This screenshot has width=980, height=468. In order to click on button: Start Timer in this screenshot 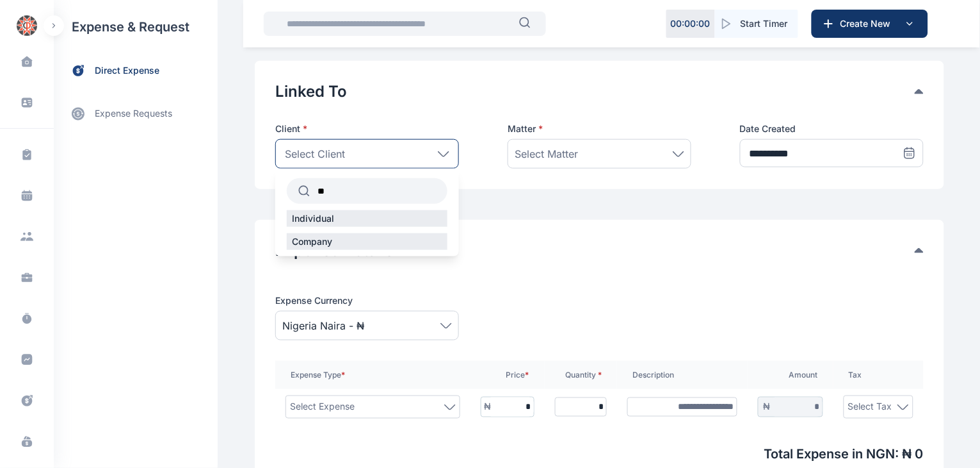, I will do `click(756, 23)`.